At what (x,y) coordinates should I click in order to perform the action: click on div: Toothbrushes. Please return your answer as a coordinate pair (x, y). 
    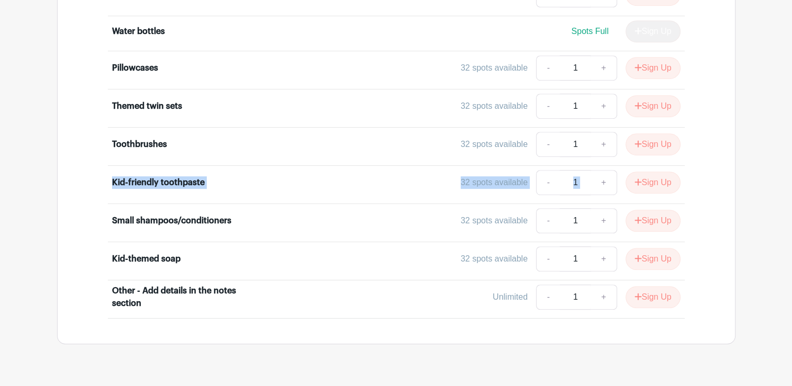
    Looking at the image, I should click on (139, 144).